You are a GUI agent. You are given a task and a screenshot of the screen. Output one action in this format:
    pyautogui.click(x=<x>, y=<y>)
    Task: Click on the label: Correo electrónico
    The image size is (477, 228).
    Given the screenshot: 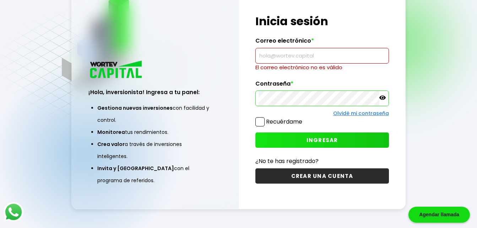 What is the action you would take?
    pyautogui.click(x=322, y=43)
    